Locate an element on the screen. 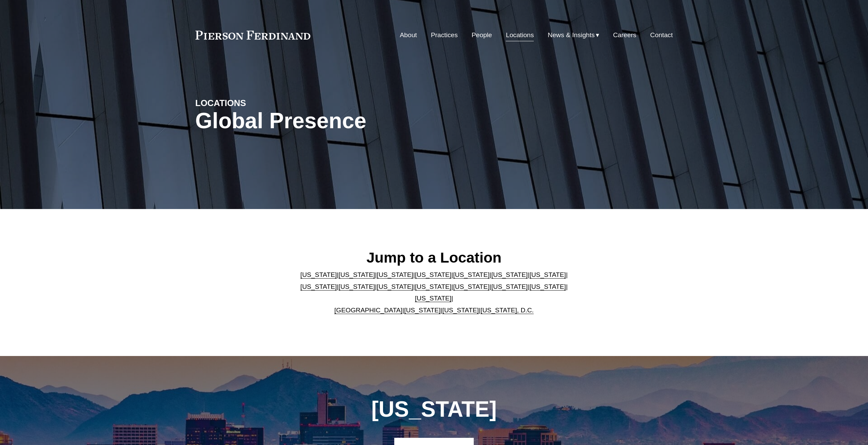 This screenshot has height=445, width=868. a: folder dropdown is located at coordinates (573, 35).